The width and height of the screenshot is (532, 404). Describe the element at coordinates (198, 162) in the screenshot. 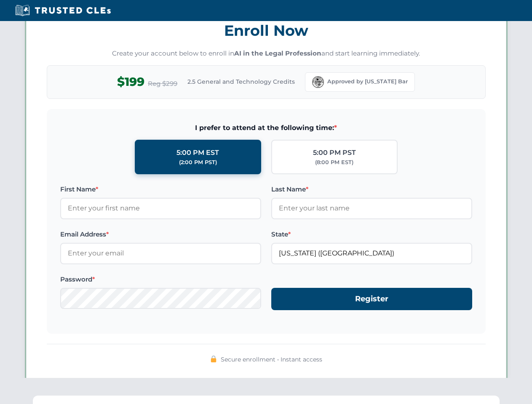

I see `div: (2:00 PM PST)` at that location.